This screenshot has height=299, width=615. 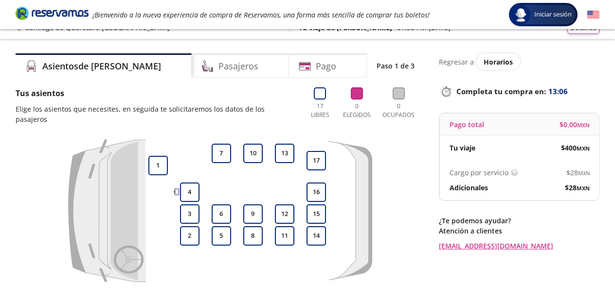 What do you see at coordinates (316, 193) in the screenshot?
I see `button: 16` at bounding box center [316, 193].